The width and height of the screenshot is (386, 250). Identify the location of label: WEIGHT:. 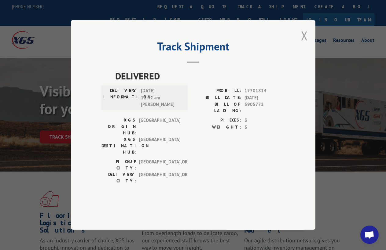
(217, 127).